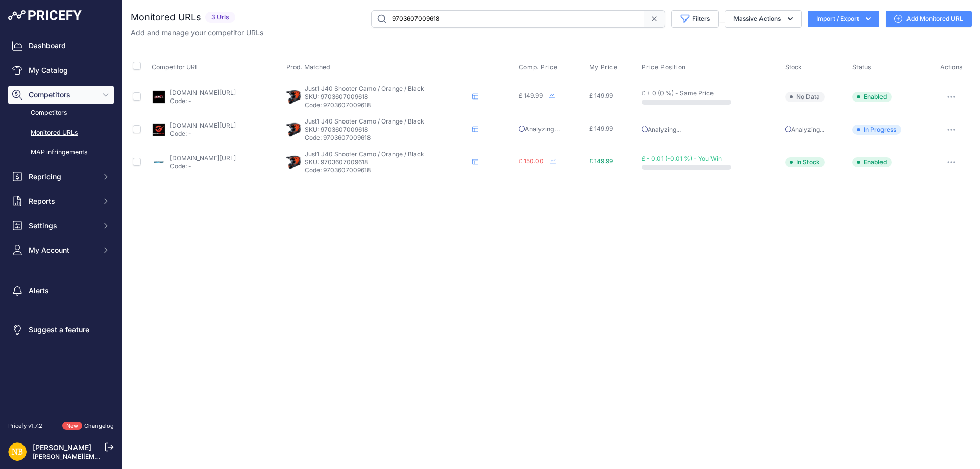 The image size is (980, 469). What do you see at coordinates (604, 67) in the screenshot?
I see `button: My Price` at bounding box center [604, 67].